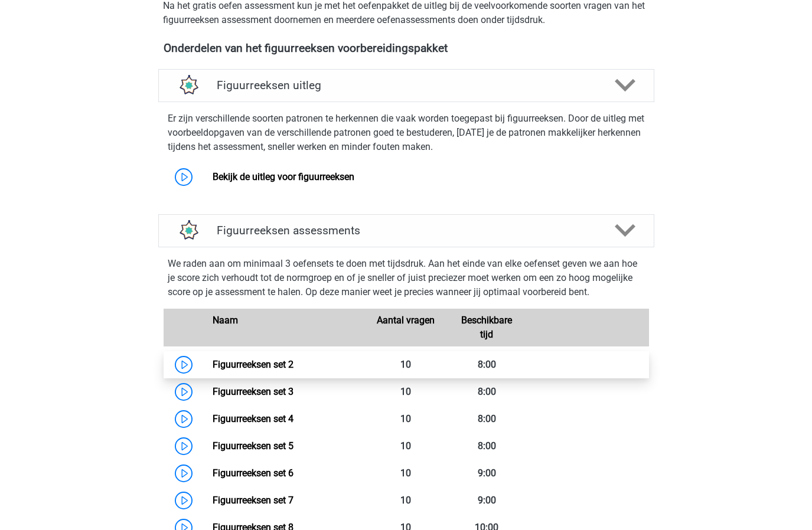  What do you see at coordinates (406, 85) in the screenshot?
I see `h4: Figuurreeksen uitleg` at bounding box center [406, 85].